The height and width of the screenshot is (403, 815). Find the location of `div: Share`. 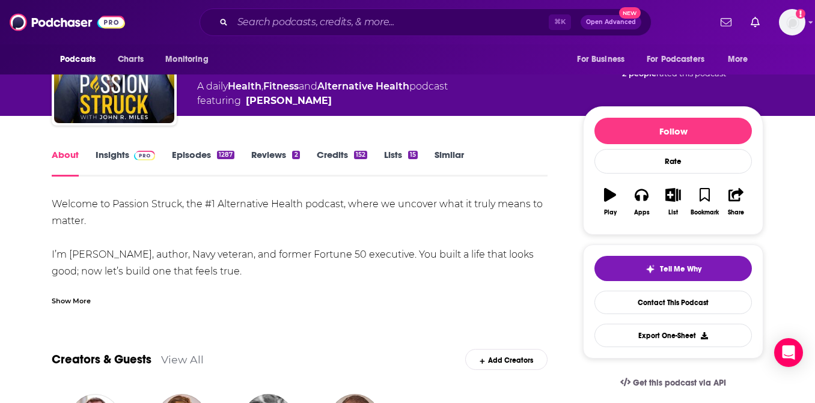

div: Share is located at coordinates (735, 213).